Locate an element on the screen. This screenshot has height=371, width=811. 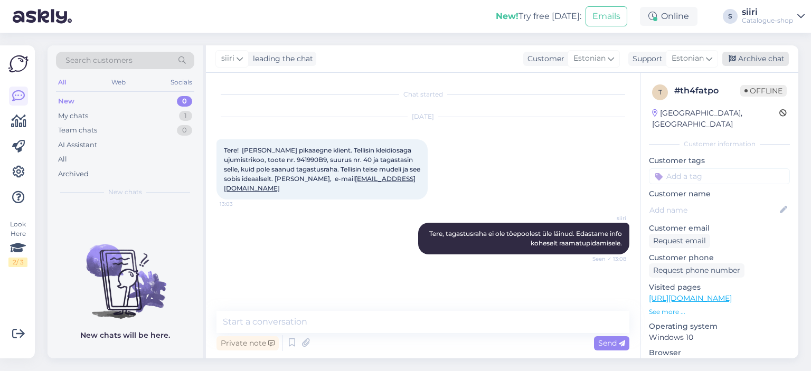
div: New is located at coordinates (66, 101).